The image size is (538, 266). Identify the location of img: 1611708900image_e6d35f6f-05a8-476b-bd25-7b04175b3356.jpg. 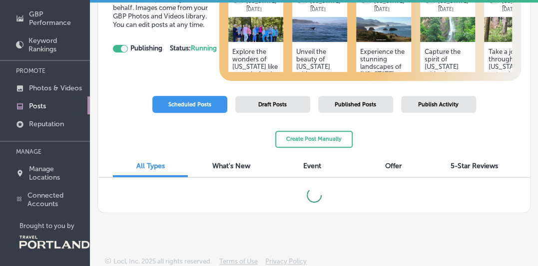
(320, 29).